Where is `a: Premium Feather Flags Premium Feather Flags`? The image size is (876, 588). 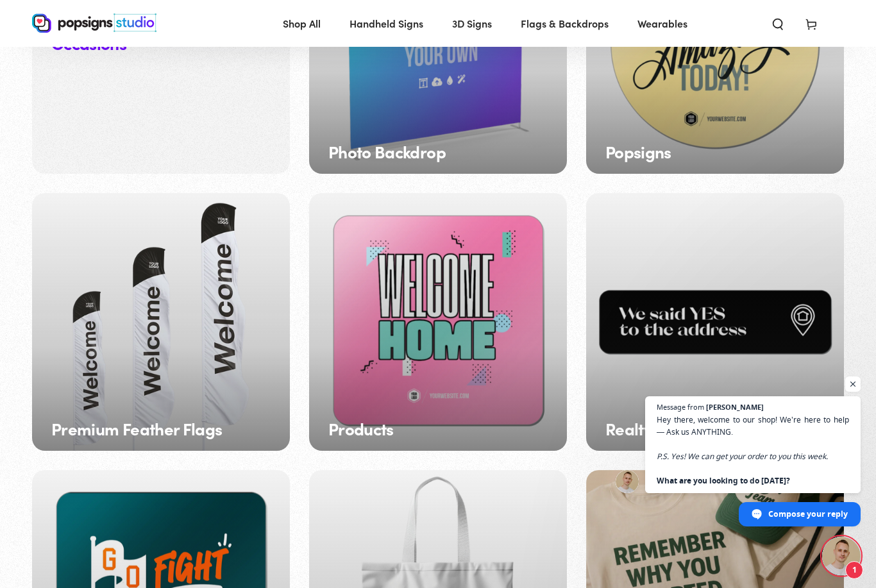 a: Premium Feather Flags Premium Feather Flags is located at coordinates (161, 322).